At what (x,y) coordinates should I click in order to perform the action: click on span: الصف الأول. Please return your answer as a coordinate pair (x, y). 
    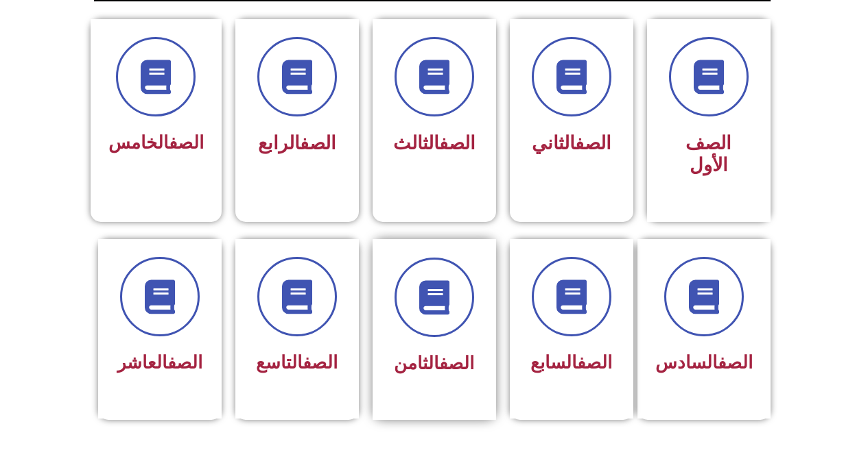
    Looking at the image, I should click on (708, 154).